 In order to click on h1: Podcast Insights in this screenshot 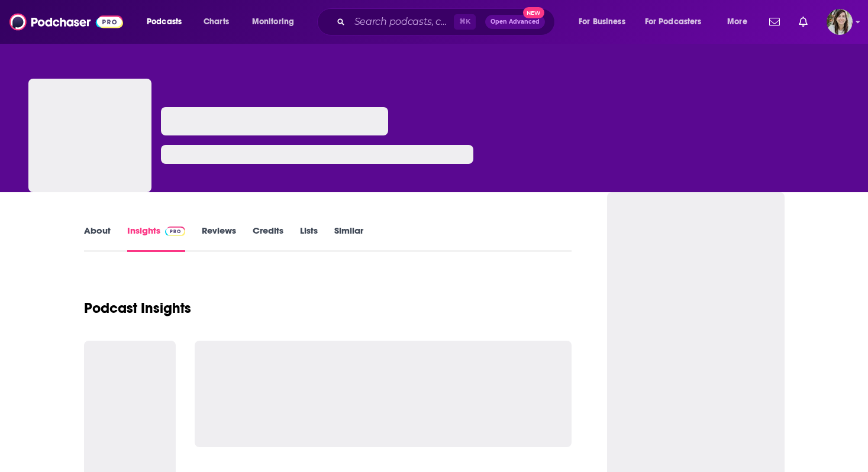, I will do `click(137, 308)`.